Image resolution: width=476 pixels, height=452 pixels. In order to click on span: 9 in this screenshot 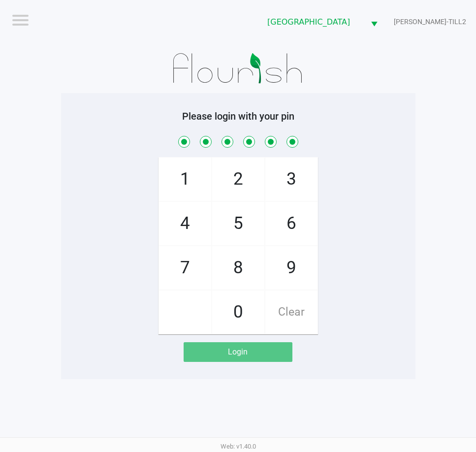, I will do `click(291, 268)`.